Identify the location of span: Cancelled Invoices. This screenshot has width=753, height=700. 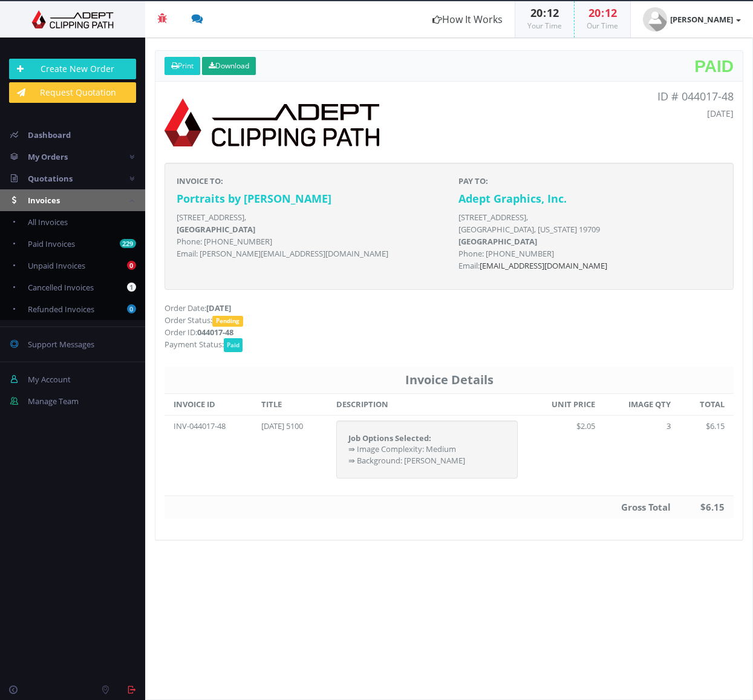
(61, 287).